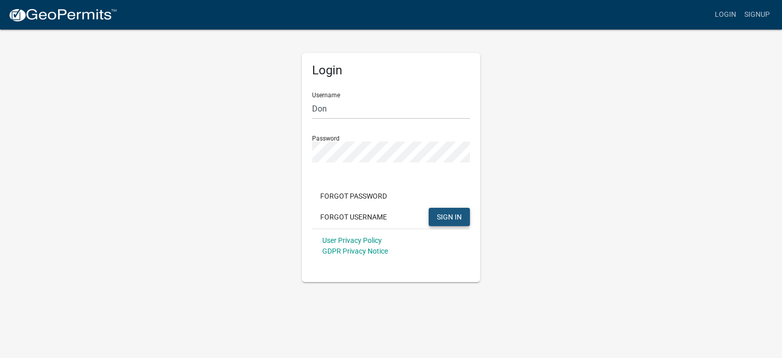  I want to click on a: GDPR Privacy Notice, so click(355, 251).